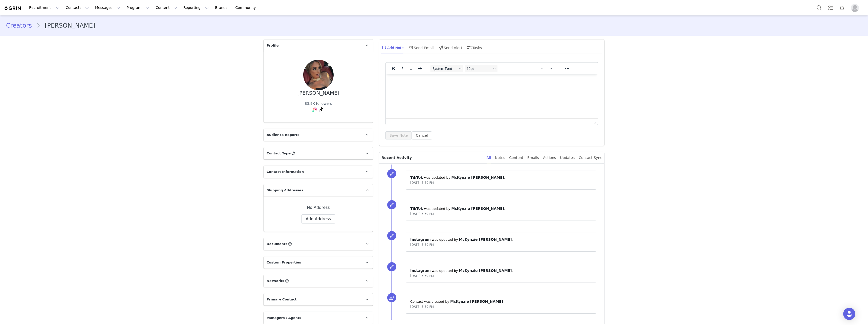 The width and height of the screenshot is (868, 325). What do you see at coordinates (22, 25) in the screenshot?
I see `a: Creators` at bounding box center [22, 25].